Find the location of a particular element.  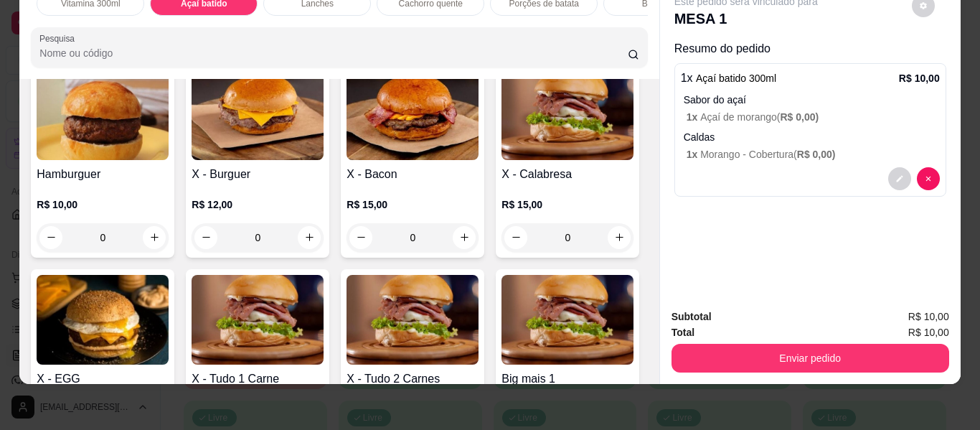

p: 1 x is located at coordinates (729, 78).